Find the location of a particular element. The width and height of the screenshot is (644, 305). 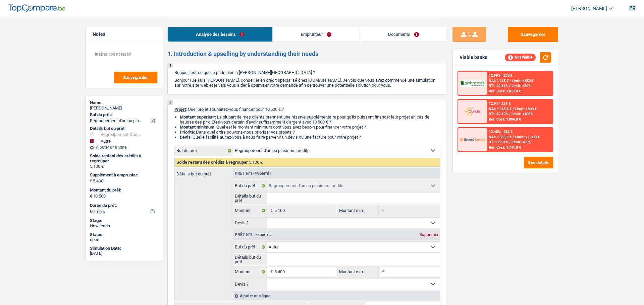

li: : Dans quel ordre pouvons-nous prioriser vos projets ? is located at coordinates (310, 132).